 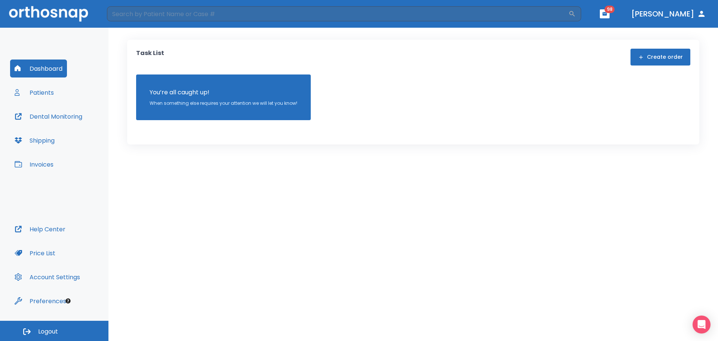 I want to click on button: Price List, so click(x=35, y=253).